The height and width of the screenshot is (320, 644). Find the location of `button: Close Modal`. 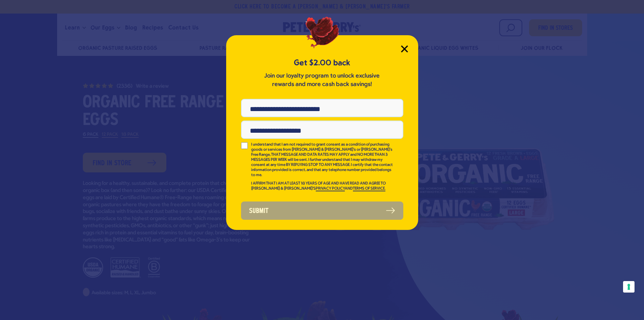

button: Close Modal is located at coordinates (404, 49).